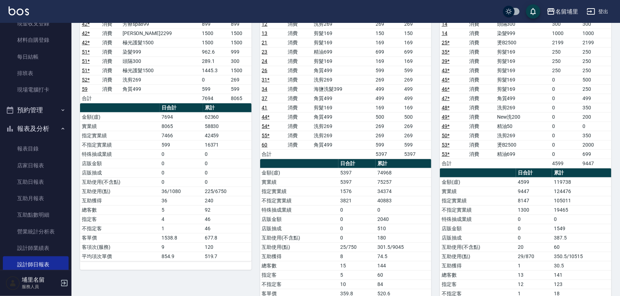 This screenshot has height=296, width=620. I want to click on td: 合計, so click(273, 154).